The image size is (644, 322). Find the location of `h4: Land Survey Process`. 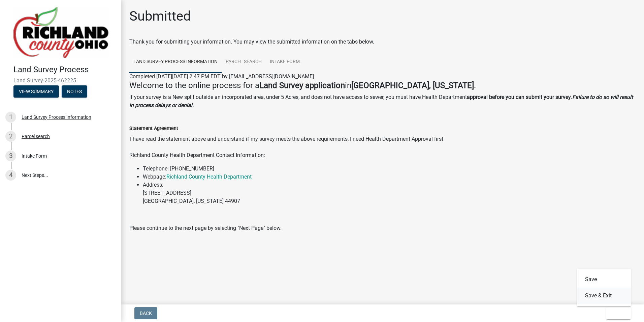

h4: Land Survey Process is located at coordinates (65, 70).